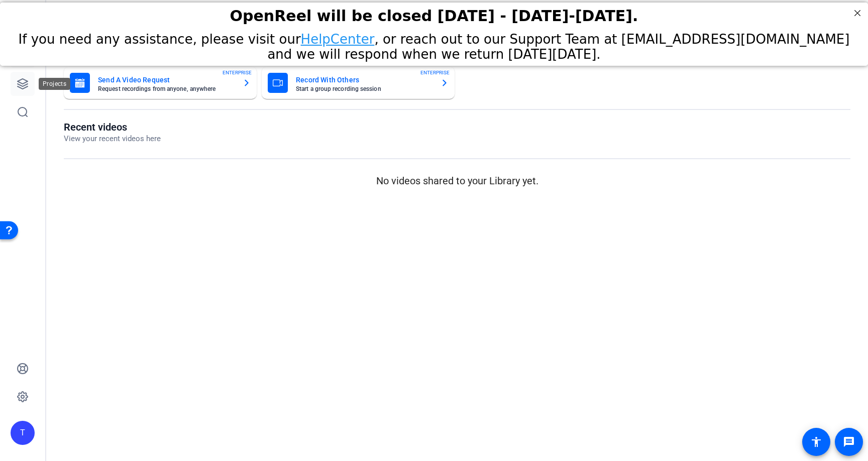 The height and width of the screenshot is (461, 868). Describe the element at coordinates (112, 127) in the screenshot. I see `h1: Recent videos` at that location.